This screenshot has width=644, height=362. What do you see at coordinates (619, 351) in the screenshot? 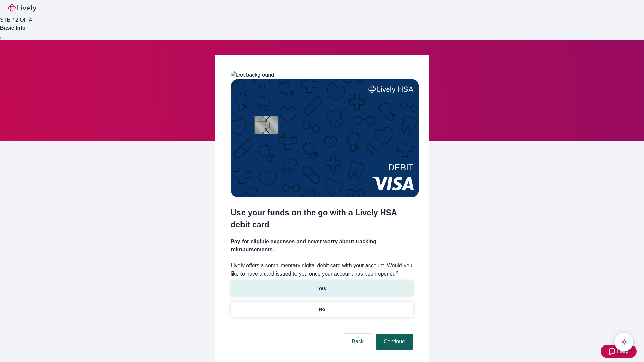
I see `button: Zendesk support iconHelp` at bounding box center [619, 351].